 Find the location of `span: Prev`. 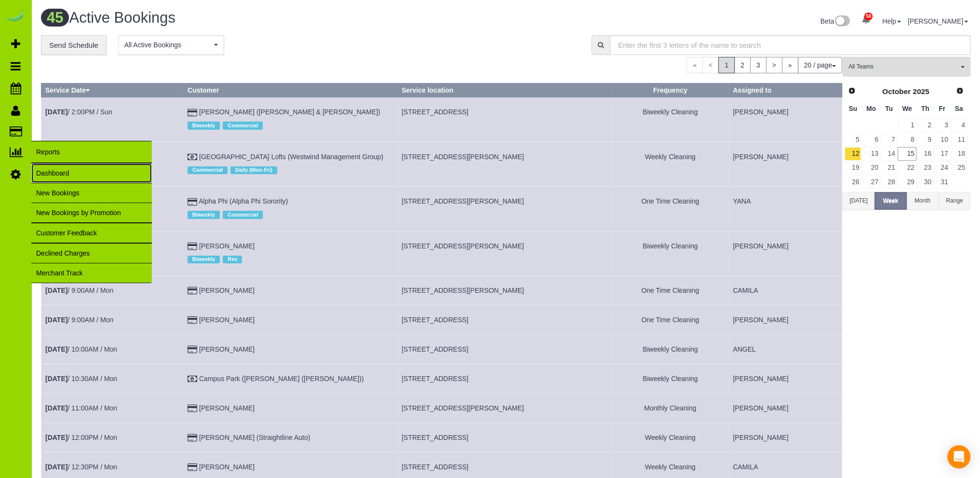

span: Prev is located at coordinates (852, 90).